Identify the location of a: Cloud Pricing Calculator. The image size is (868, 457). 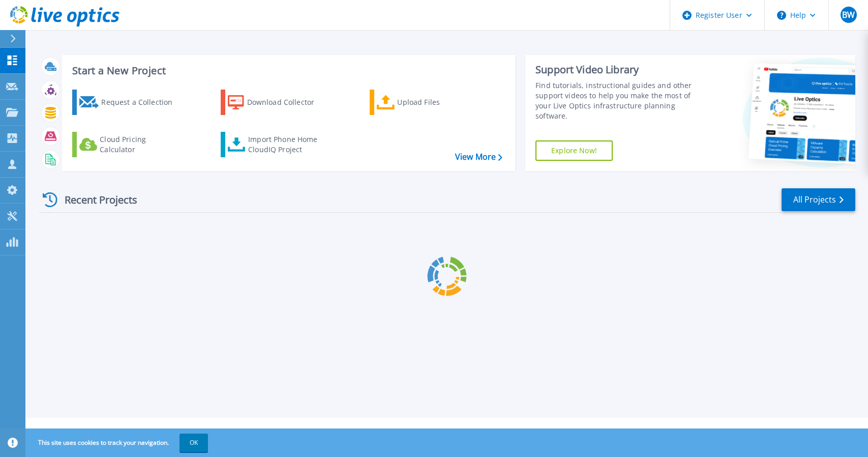
(129, 144).